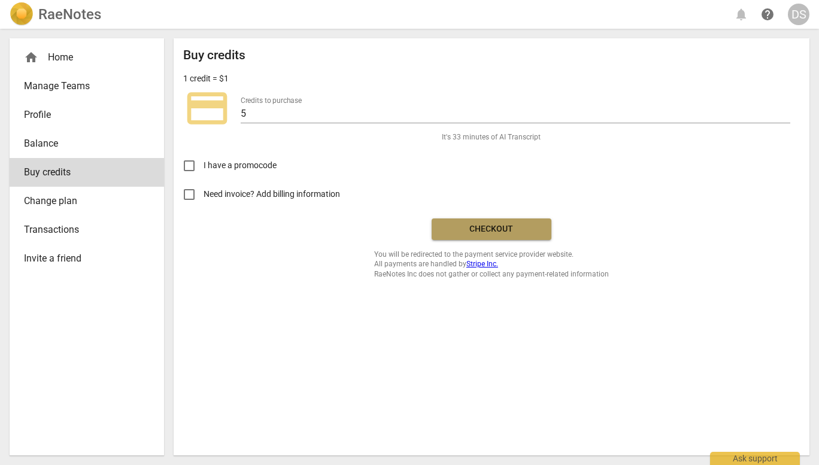 This screenshot has height=465, width=819. I want to click on span: help, so click(768, 14).